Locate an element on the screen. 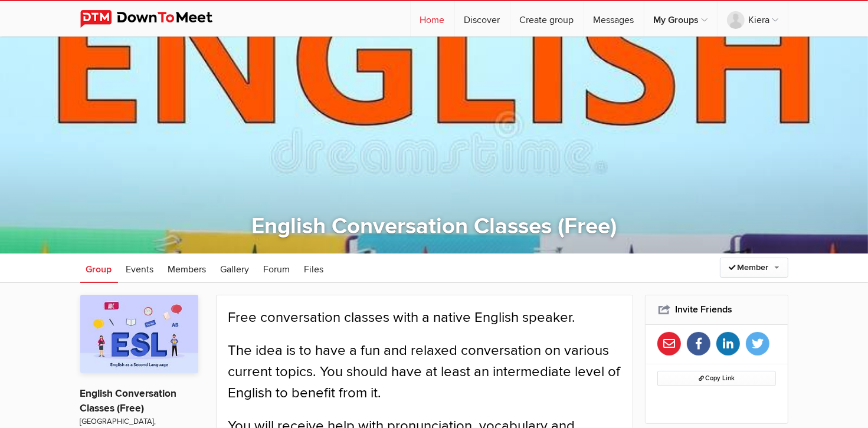 The height and width of the screenshot is (428, 868). a: Events is located at coordinates (140, 268).